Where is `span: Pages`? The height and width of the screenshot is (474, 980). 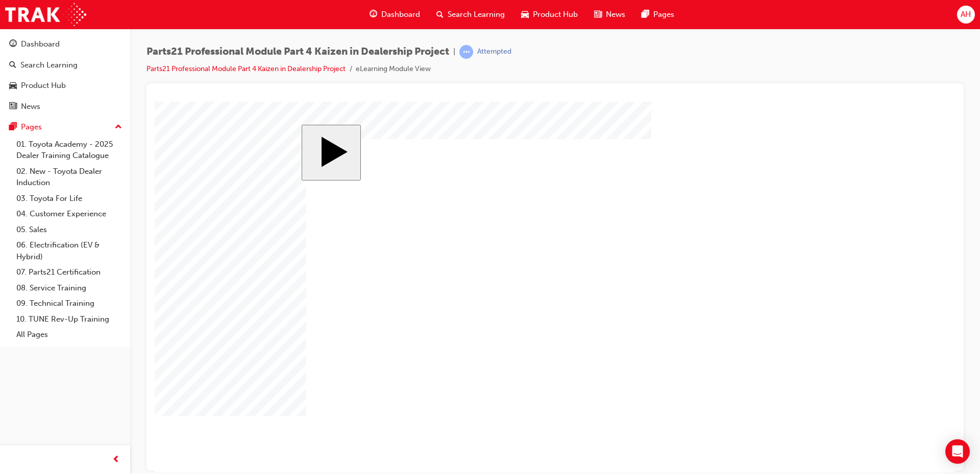
span: Pages is located at coordinates (663, 14).